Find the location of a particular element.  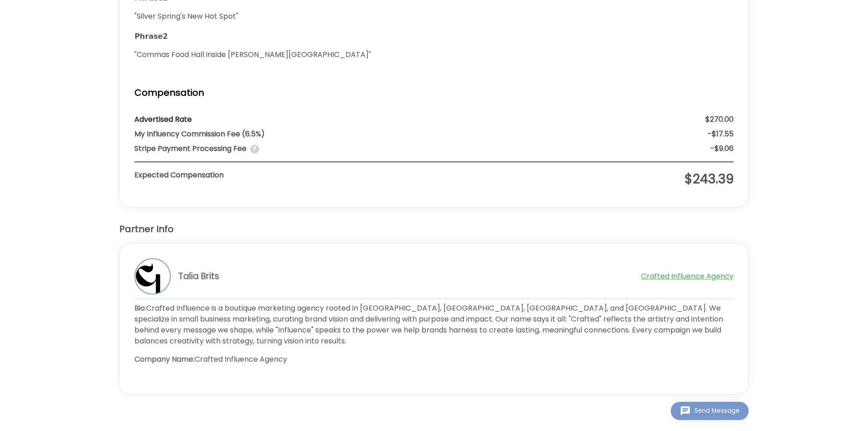

h1: $243.39 is located at coordinates (709, 179).